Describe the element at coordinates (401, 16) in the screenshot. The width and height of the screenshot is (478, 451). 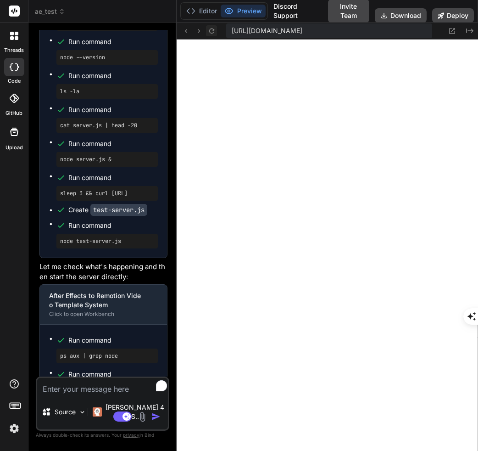
I see `button: Download` at that location.